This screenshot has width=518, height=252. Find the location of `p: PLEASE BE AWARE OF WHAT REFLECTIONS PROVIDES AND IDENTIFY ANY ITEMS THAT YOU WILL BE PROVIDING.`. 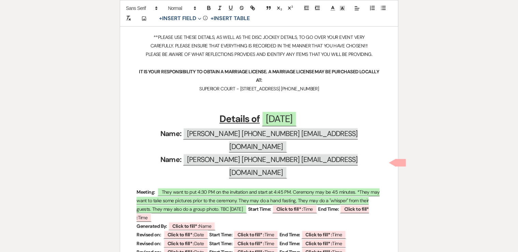

p: PLEASE BE AWARE OF WHAT REFLECTIONS PROVIDES AND IDENTIFY ANY ITEMS THAT YOU WILL BE PROVIDING. is located at coordinates (259, 54).